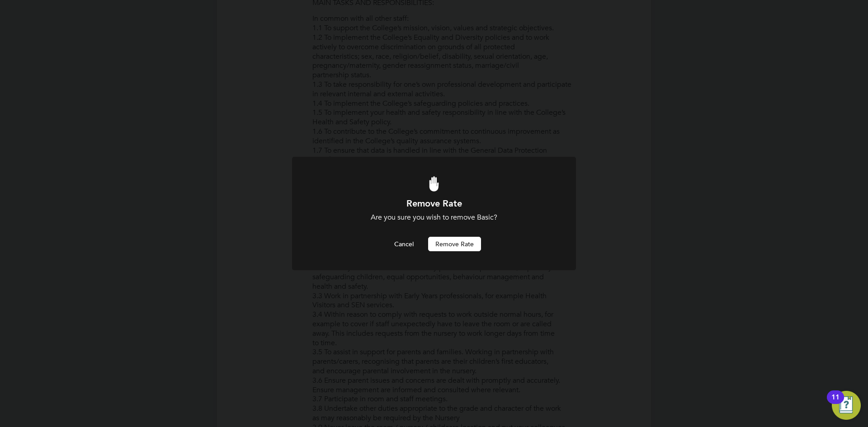  Describe the element at coordinates (835, 403) in the screenshot. I see `div: 11` at that location.